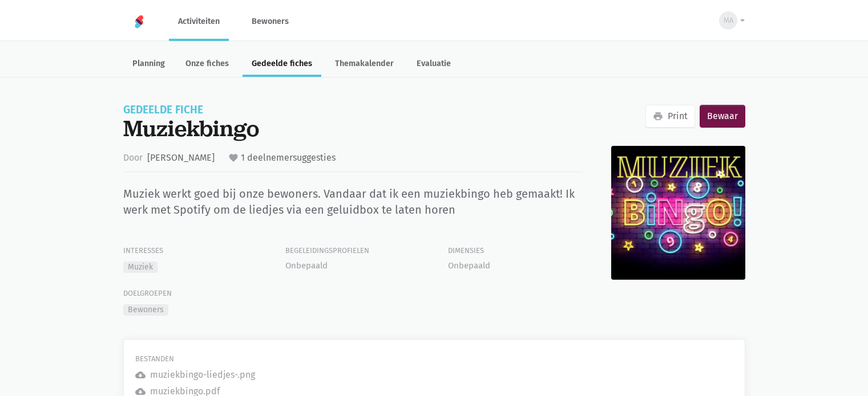  What do you see at coordinates (729, 21) in the screenshot?
I see `button: MA` at bounding box center [729, 21].